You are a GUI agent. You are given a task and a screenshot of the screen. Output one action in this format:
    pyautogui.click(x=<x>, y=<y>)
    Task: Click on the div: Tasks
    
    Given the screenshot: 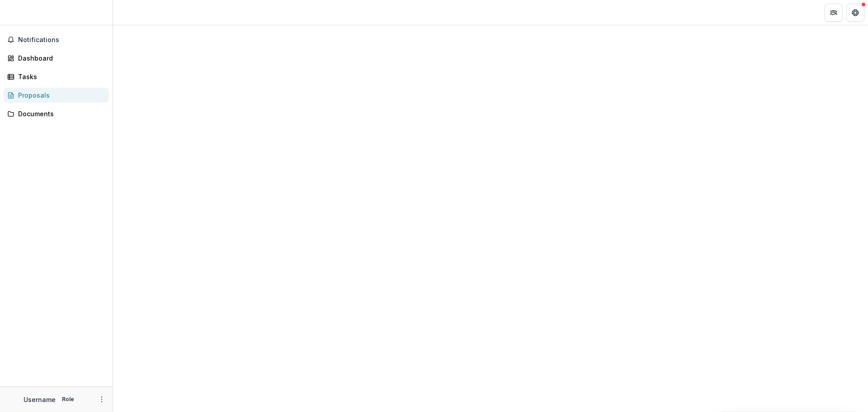 What is the action you would take?
    pyautogui.click(x=60, y=76)
    